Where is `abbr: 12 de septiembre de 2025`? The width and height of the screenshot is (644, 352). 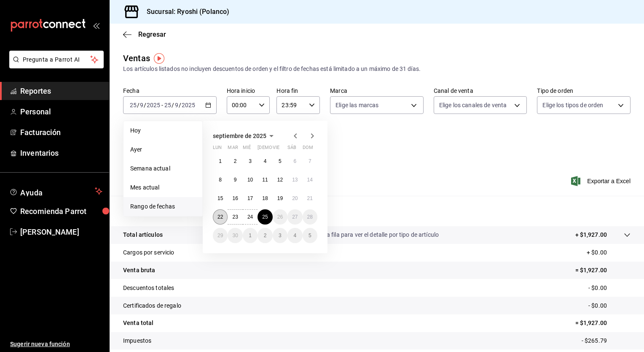
abbr: 12 de septiembre de 2025 is located at coordinates (280, 180).